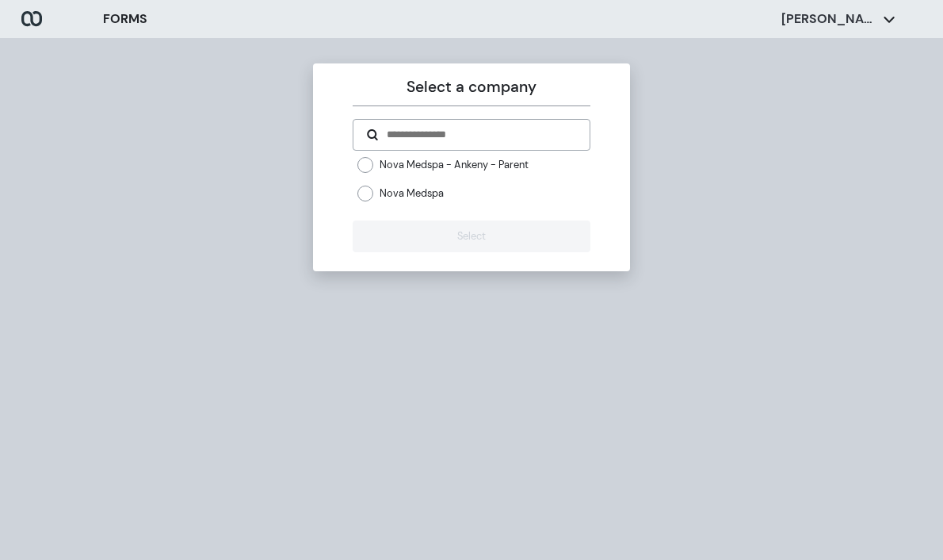  I want to click on input: Search, so click(481, 135).